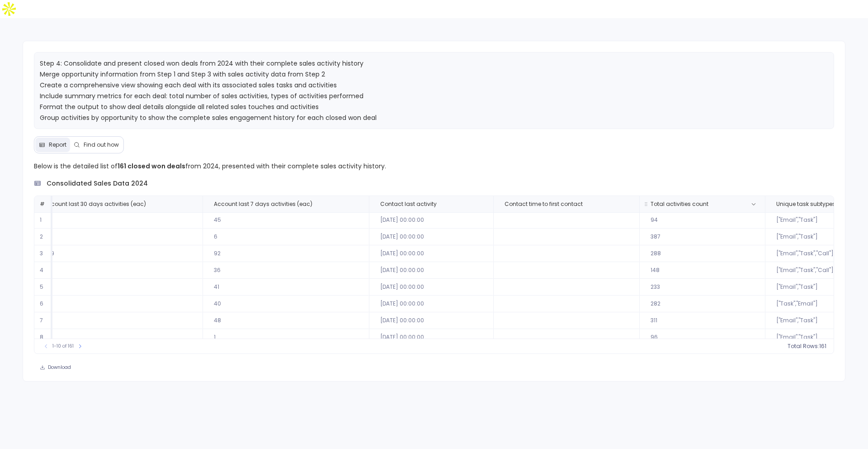 This screenshot has height=449, width=868. I want to click on td: 92, so click(285, 254).